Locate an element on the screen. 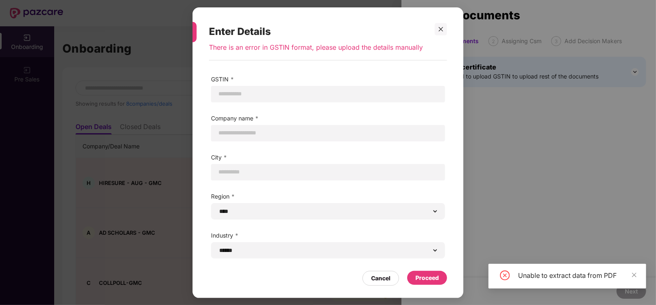 The width and height of the screenshot is (656, 305). label: City is located at coordinates (328, 157).